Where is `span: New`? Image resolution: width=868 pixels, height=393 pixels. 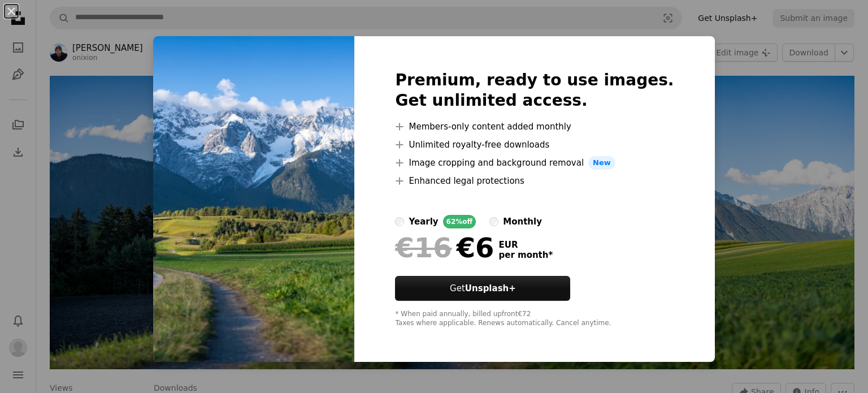
span: New is located at coordinates (602, 163).